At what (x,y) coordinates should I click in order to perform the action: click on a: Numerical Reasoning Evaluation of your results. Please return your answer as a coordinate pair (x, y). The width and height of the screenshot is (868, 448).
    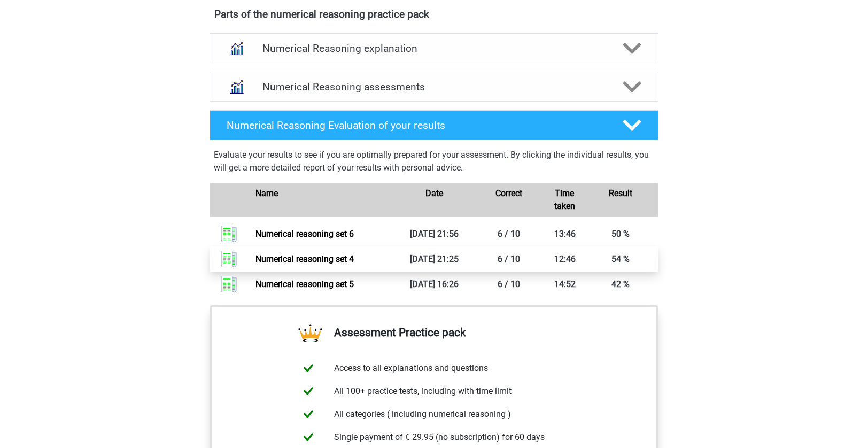
    Looking at the image, I should click on (434, 125).